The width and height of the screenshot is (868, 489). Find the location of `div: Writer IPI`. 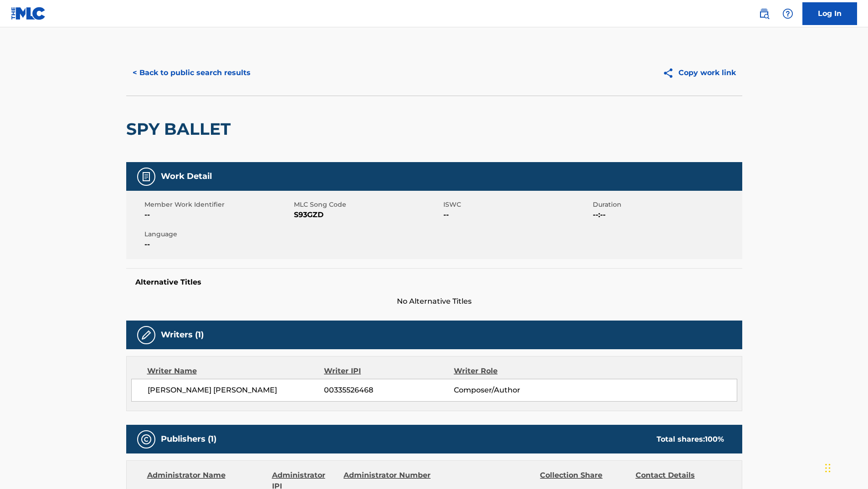

div: Writer IPI is located at coordinates (389, 371).